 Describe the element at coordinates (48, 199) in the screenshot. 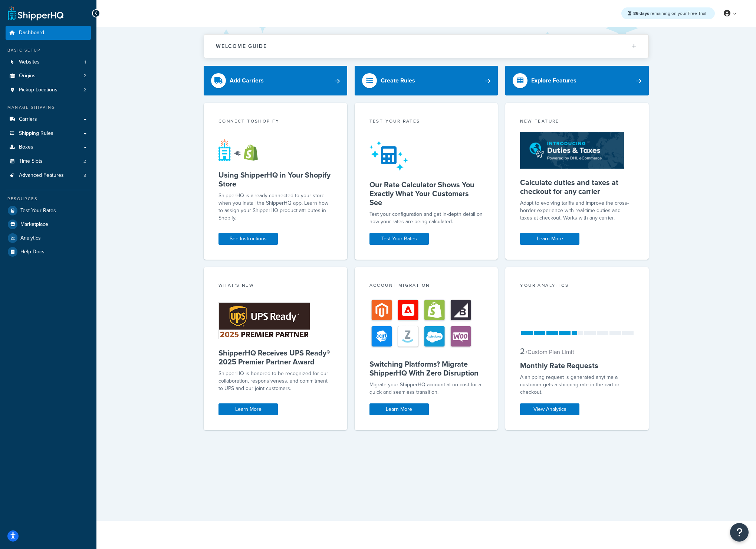

I see `div: Resources` at that location.